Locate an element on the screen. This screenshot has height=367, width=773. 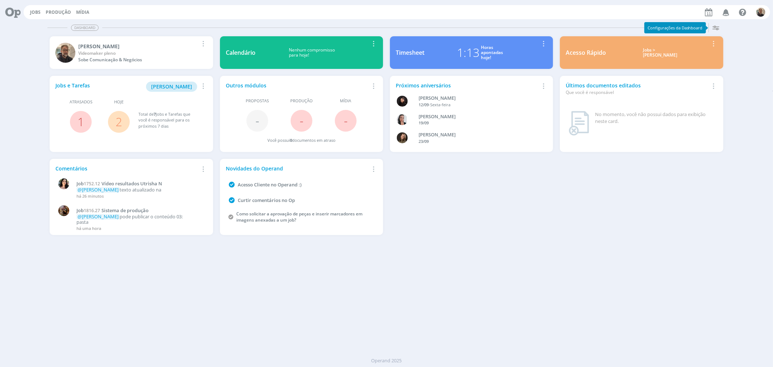
div: Caroline Fagundes Pieczarka is located at coordinates (477, 117).